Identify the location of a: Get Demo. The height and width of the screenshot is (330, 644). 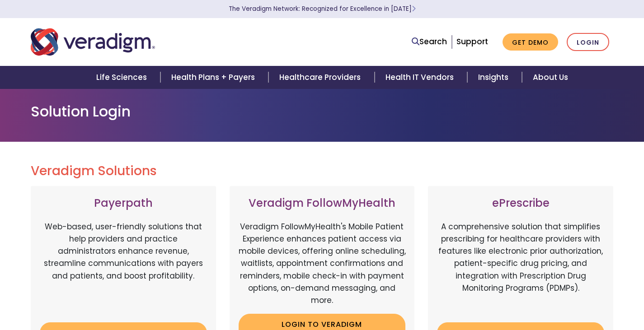
(531, 42).